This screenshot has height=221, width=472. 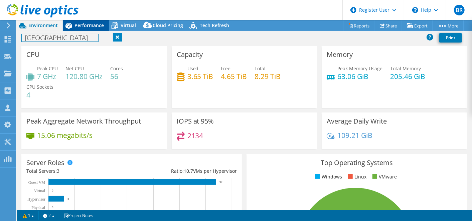 What do you see at coordinates (340, 54) in the screenshot?
I see `h3: Memory` at bounding box center [340, 54].